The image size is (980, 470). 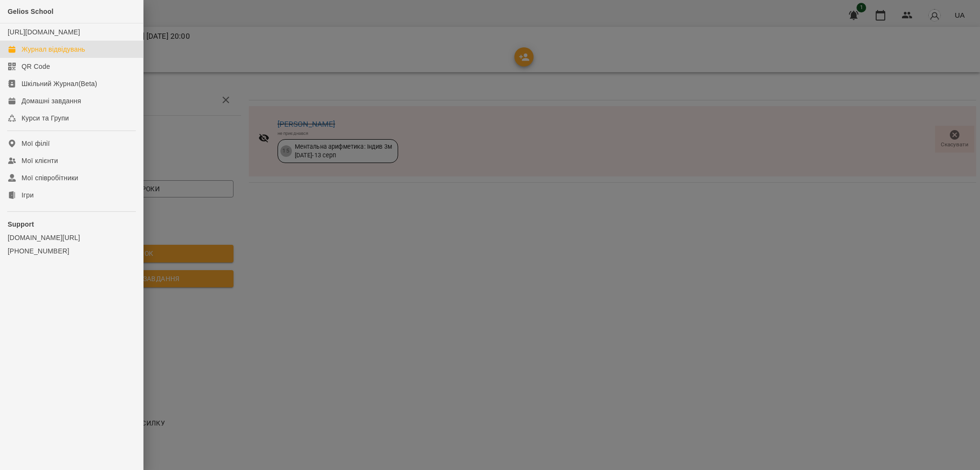 What do you see at coordinates (31, 12) in the screenshot?
I see `span: Gelios School` at bounding box center [31, 12].